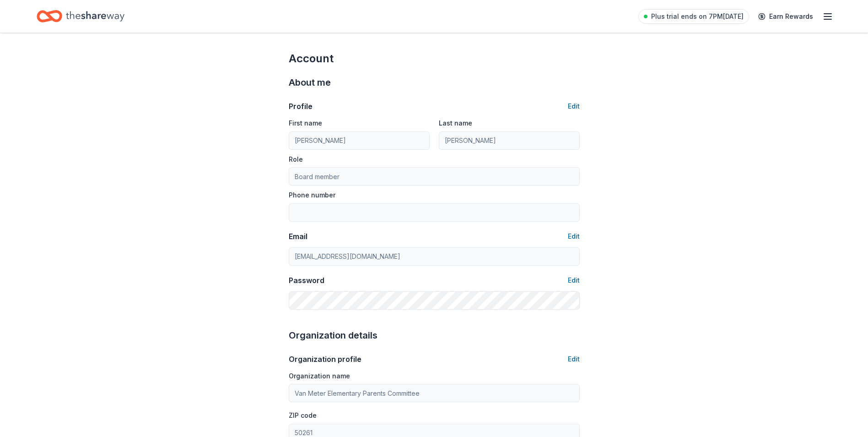 Image resolution: width=868 pixels, height=437 pixels. Describe the element at coordinates (307, 281) in the screenshot. I see `div: Password` at that location.